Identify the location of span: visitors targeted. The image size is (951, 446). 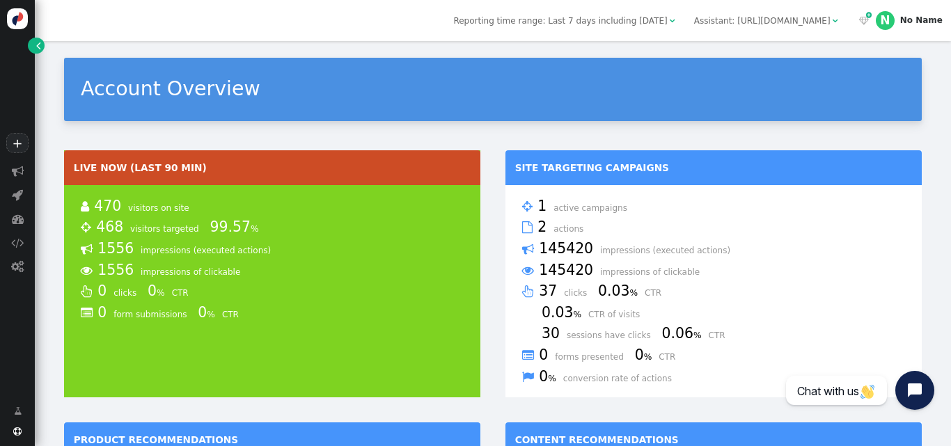
(168, 229).